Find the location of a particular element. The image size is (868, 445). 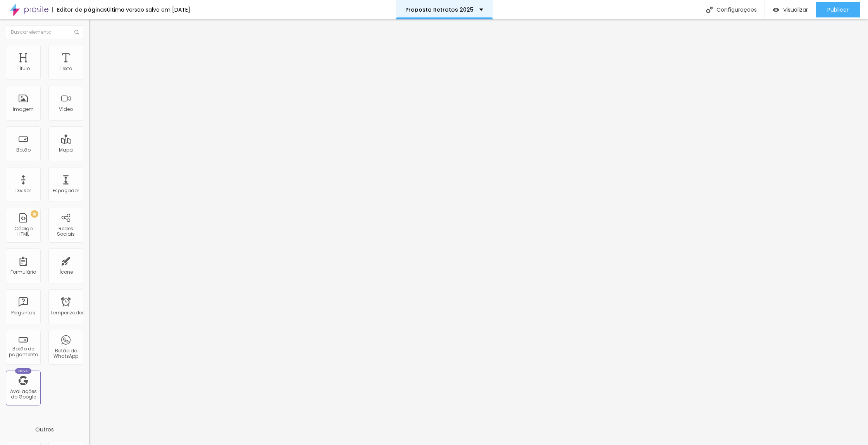

button: Publicar is located at coordinates (838, 10).